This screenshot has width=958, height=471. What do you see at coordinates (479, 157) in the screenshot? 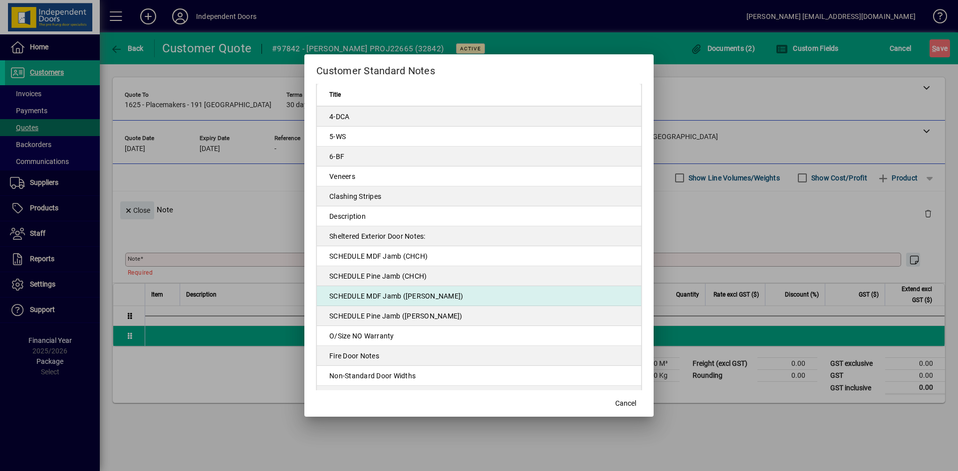
I see `td: 6-BF` at bounding box center [479, 157].